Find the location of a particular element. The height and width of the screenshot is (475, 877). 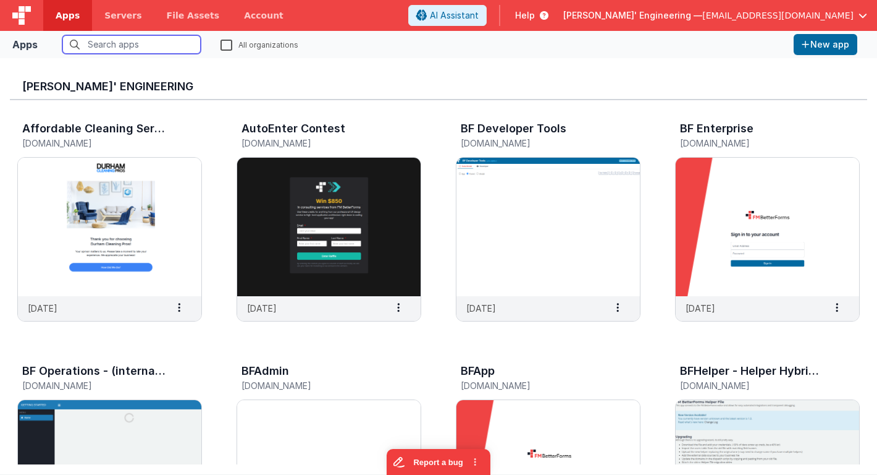

span: File Assets is located at coordinates (193, 15).